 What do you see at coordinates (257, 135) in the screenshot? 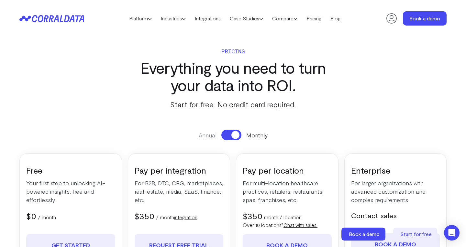
I see `span: Monthly` at bounding box center [257, 135].